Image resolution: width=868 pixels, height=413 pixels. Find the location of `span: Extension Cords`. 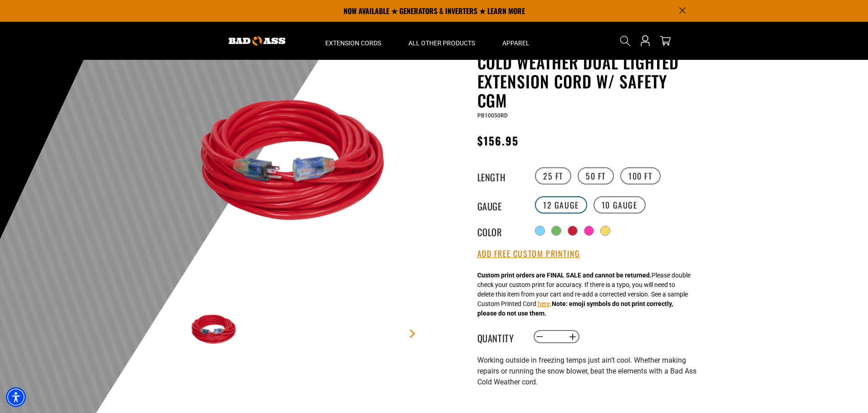

span: Extension Cords is located at coordinates (353, 43).